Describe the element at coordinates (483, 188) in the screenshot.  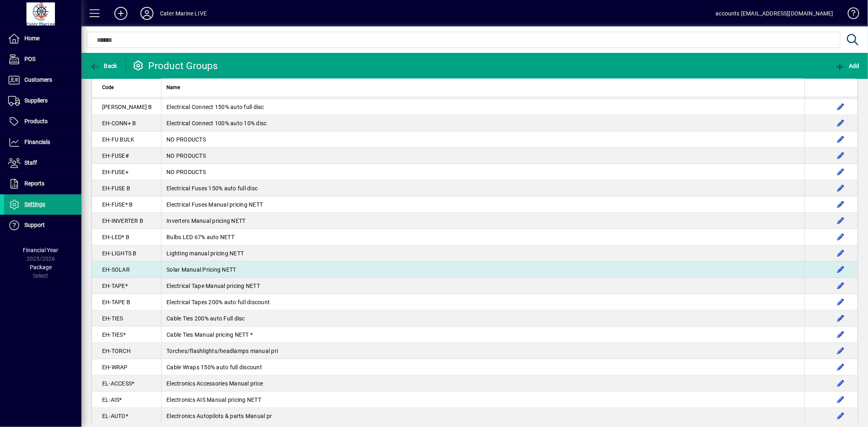
I see `td: Electrical Fuses 150% auto full disc` at that location.